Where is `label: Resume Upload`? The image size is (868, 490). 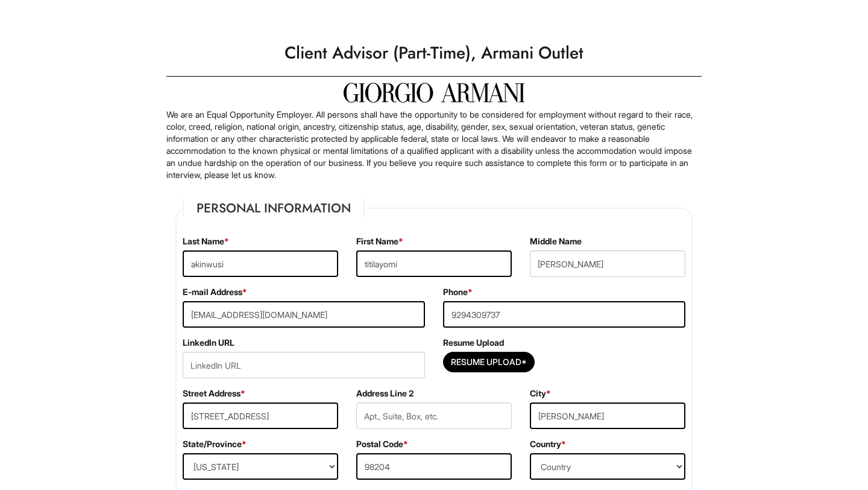
label: Resume Upload is located at coordinates (474, 343).